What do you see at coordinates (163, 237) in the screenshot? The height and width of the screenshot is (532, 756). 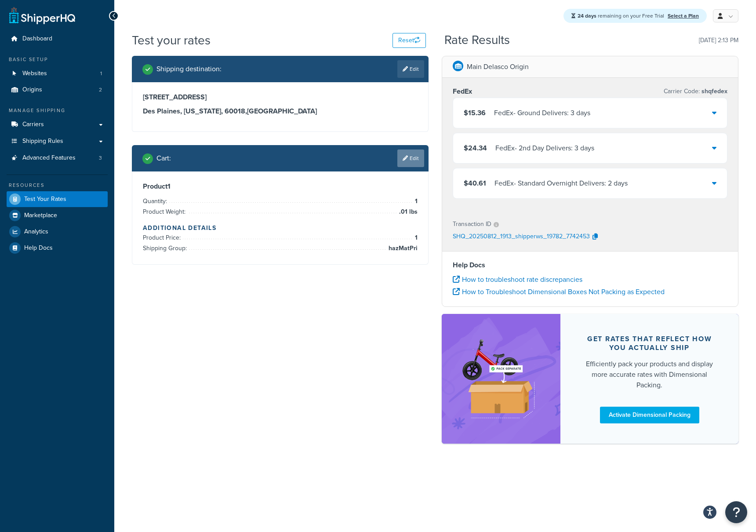 I see `span: Product Price:` at bounding box center [163, 237].